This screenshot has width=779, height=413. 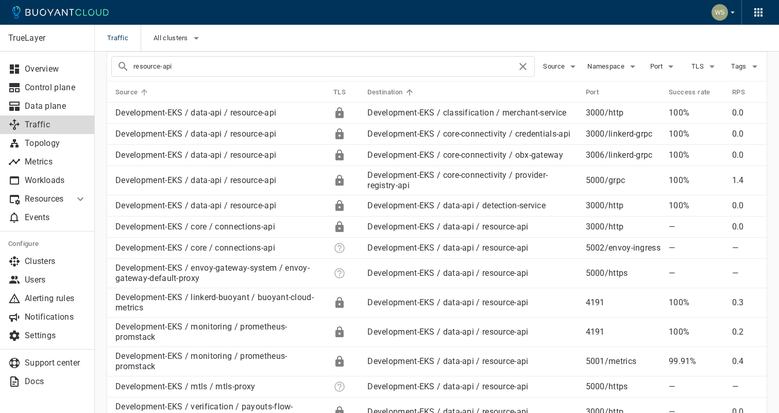 What do you see at coordinates (172, 38) in the screenshot?
I see `span: All clusters` at bounding box center [172, 38].